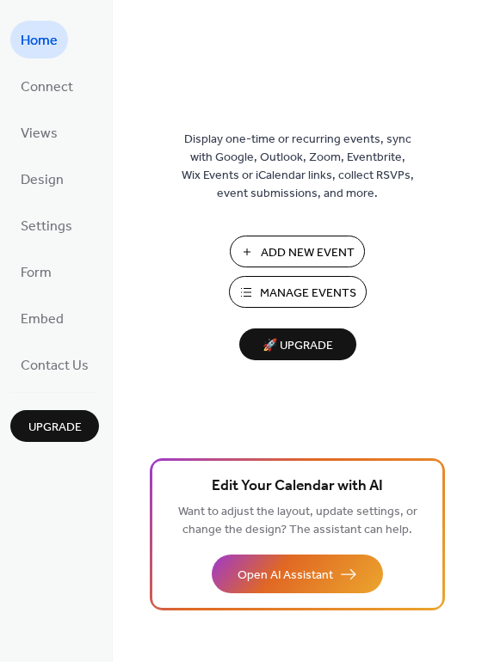 The width and height of the screenshot is (482, 662). I want to click on a: Home, so click(39, 40).